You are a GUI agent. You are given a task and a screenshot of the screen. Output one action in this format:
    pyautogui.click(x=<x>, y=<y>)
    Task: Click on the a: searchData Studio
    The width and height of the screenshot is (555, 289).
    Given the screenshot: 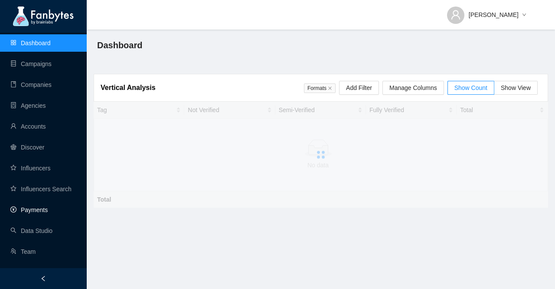 What is the action you would take?
    pyautogui.click(x=31, y=230)
    